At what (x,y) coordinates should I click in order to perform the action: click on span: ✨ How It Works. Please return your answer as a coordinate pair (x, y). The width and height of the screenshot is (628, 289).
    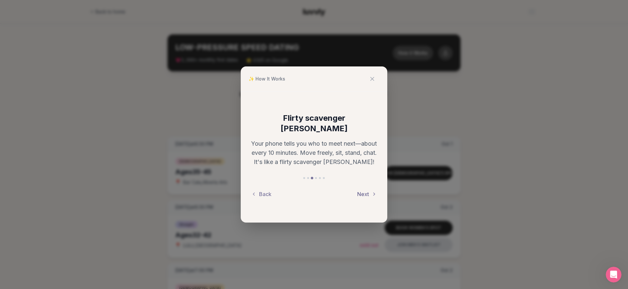
    Looking at the image, I should click on (267, 79).